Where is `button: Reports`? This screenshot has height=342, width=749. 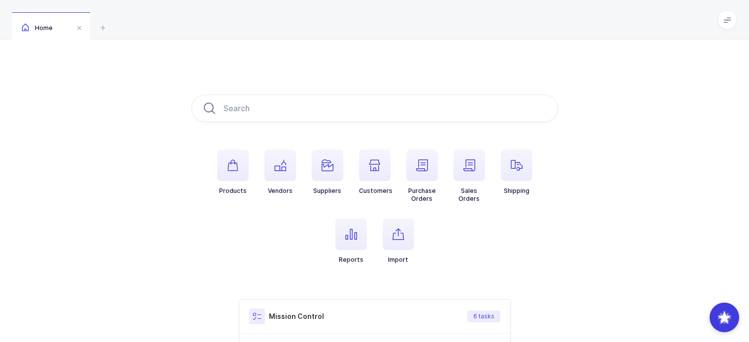
button: Reports is located at coordinates (351, 241).